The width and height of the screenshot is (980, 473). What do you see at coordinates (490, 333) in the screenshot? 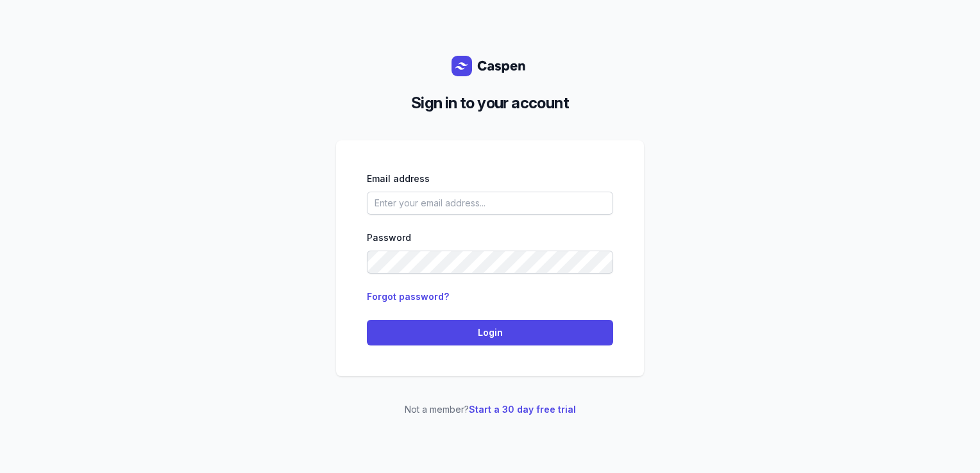
I see `button: Login` at bounding box center [490, 333].